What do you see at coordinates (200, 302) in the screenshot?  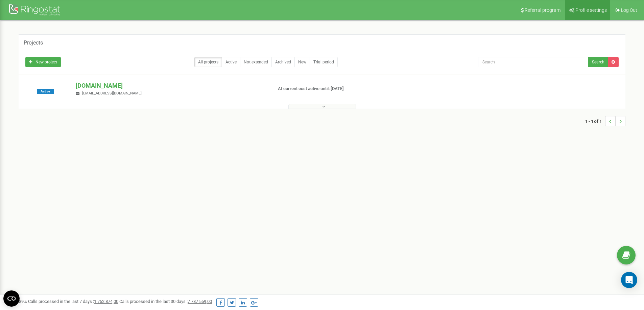 I see `u: 7 787 559,00` at bounding box center [200, 302].